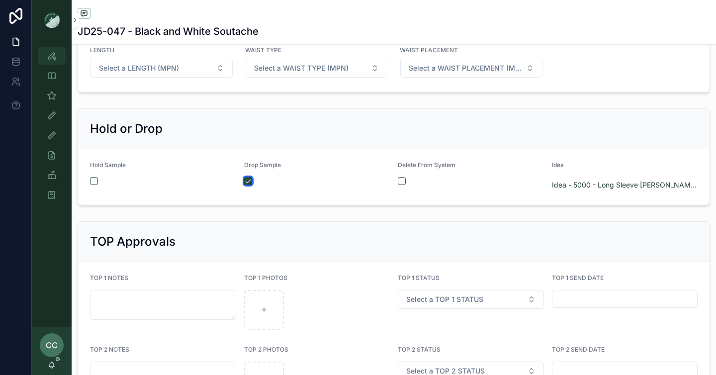 Image resolution: width=716 pixels, height=375 pixels. I want to click on span: CC, so click(52, 345).